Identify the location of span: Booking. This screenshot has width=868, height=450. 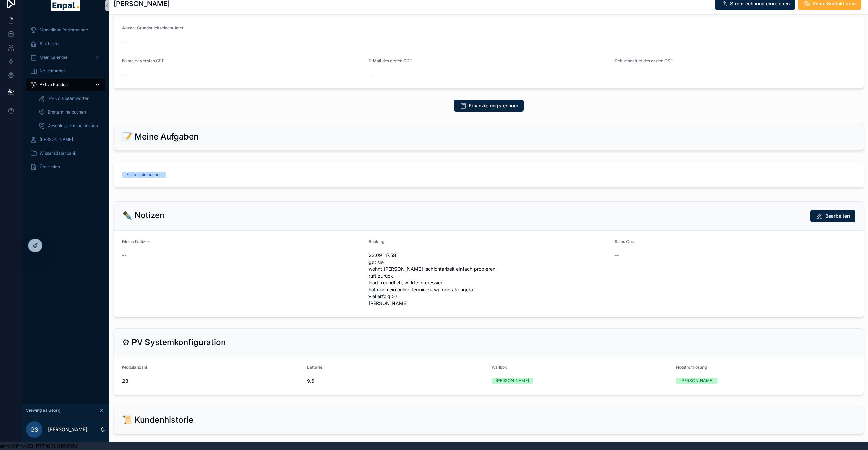
(376, 242).